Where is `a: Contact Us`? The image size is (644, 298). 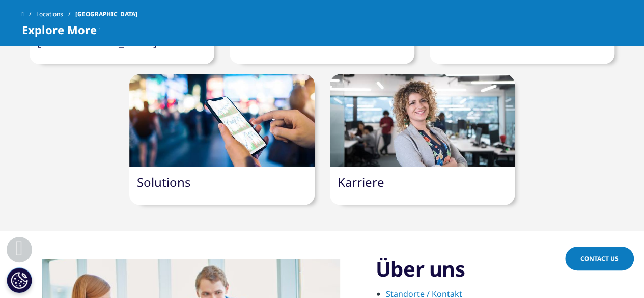
a: Contact Us is located at coordinates (599, 258).